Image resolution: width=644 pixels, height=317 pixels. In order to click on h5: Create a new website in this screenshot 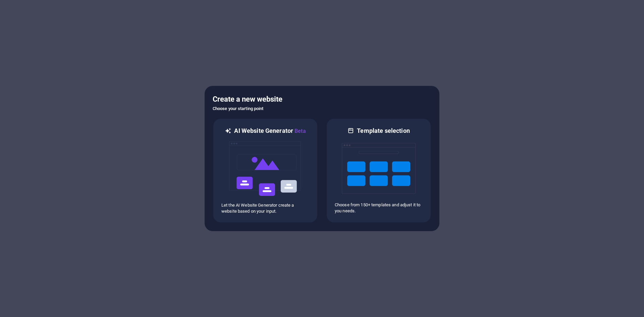, I will do `click(322, 99)`.